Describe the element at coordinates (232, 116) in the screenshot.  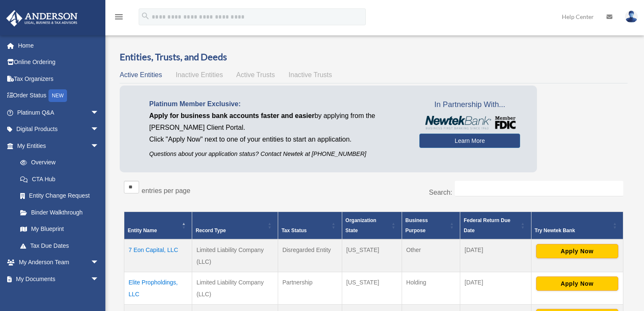
I see `span: Apply for business bank accounts faster and easier` at that location.